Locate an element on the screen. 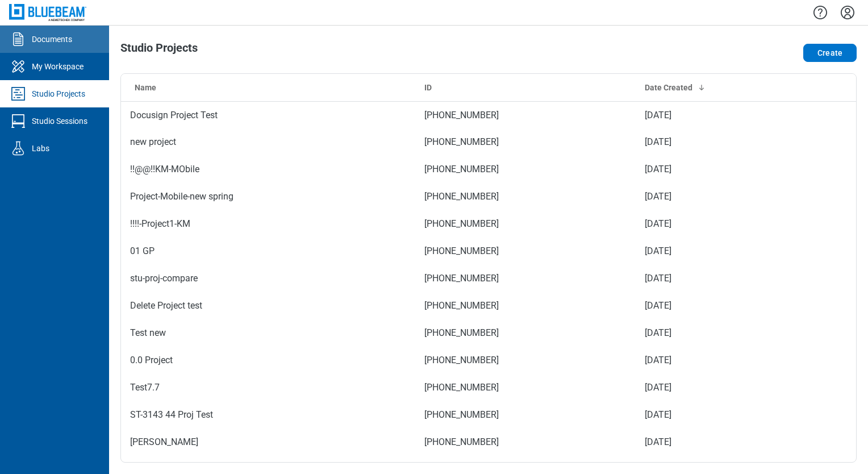 This screenshot has height=474, width=868. td: 01 GP is located at coordinates (268, 251).